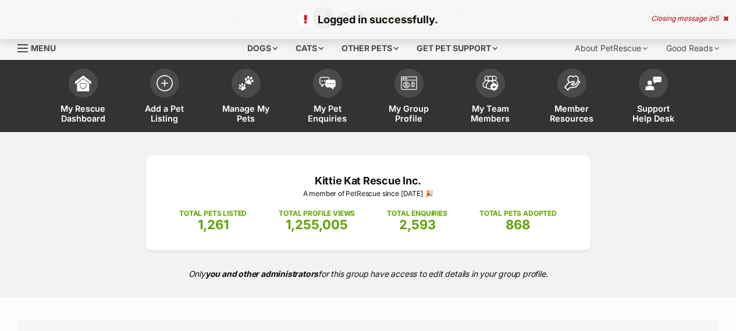 This screenshot has width=736, height=331. I want to click on span: Member Resources, so click(572, 113).